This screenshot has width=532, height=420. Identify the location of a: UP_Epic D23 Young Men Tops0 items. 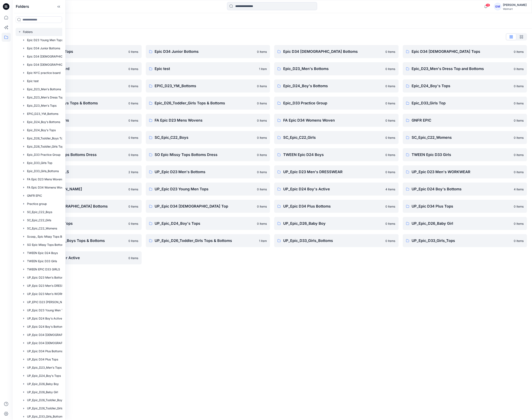
(208, 189).